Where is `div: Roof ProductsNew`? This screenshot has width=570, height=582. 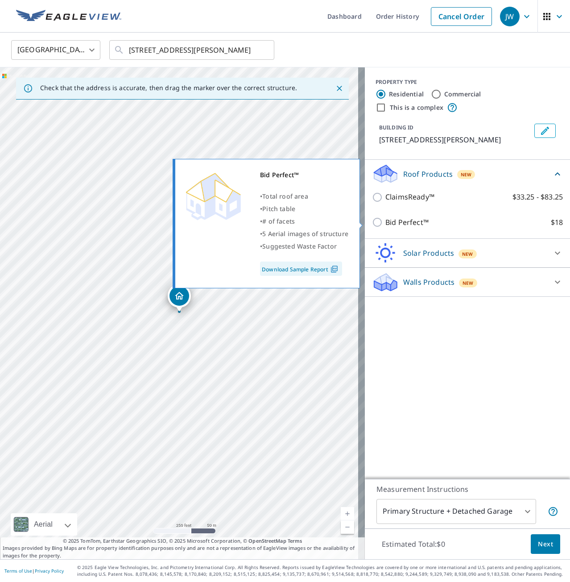 div: Roof ProductsNew is located at coordinates (468, 174).